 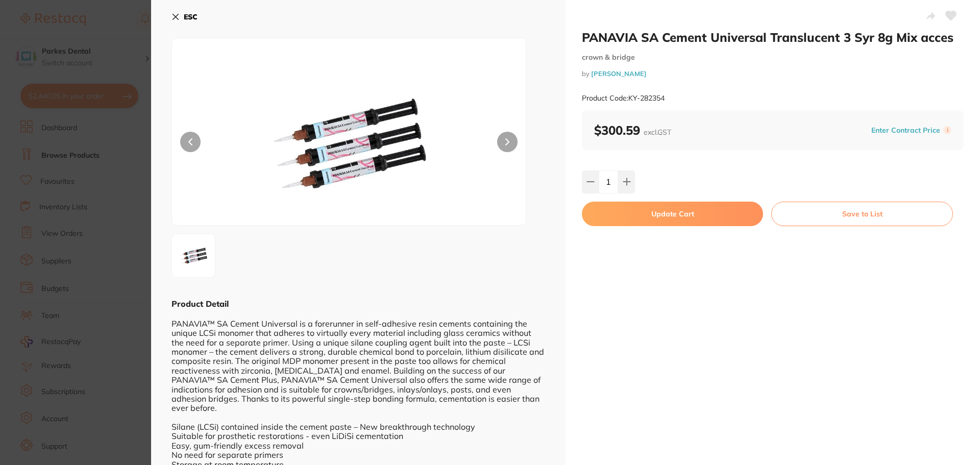 What do you see at coordinates (658, 132) in the screenshot?
I see `span: excl. GST` at bounding box center [658, 132].